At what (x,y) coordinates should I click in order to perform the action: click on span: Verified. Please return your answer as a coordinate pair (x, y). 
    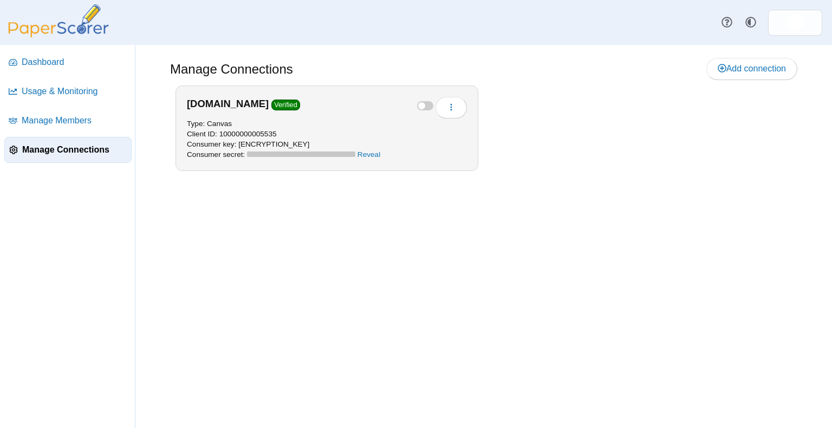
    Looking at the image, I should click on (286, 105).